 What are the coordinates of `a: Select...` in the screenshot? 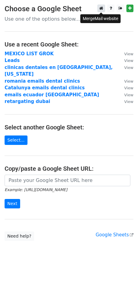 It's located at (16, 140).